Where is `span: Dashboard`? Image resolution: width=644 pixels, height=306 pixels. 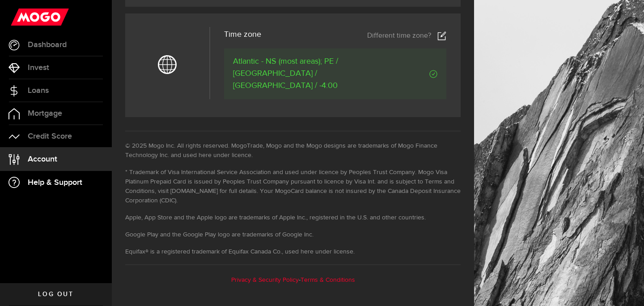
span: Dashboard is located at coordinates (47, 45).